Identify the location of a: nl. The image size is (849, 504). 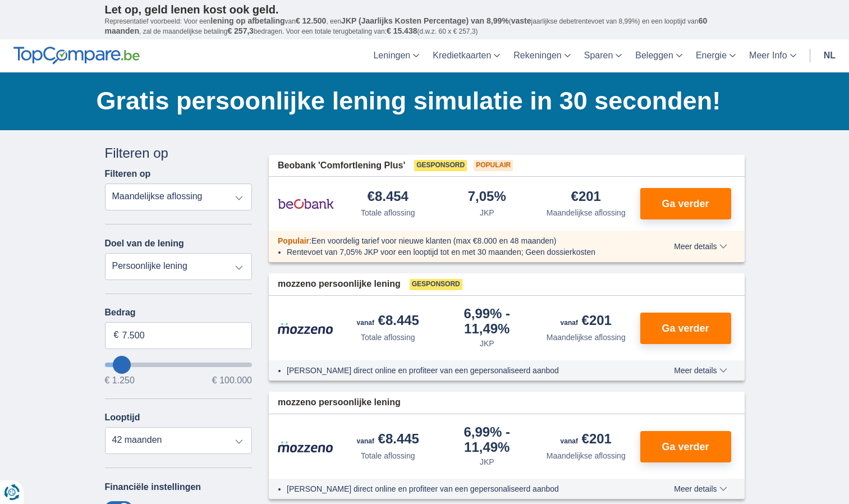
(830, 55).